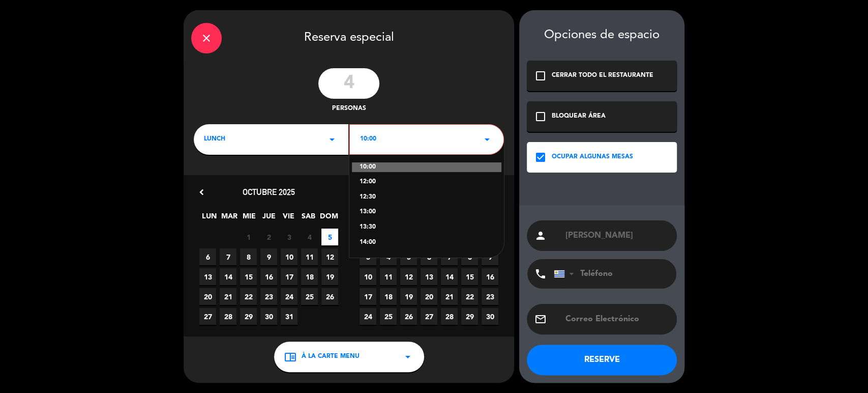 The image size is (868, 393). What do you see at coordinates (602, 35) in the screenshot?
I see `div: Opciones de espacio` at bounding box center [602, 35].